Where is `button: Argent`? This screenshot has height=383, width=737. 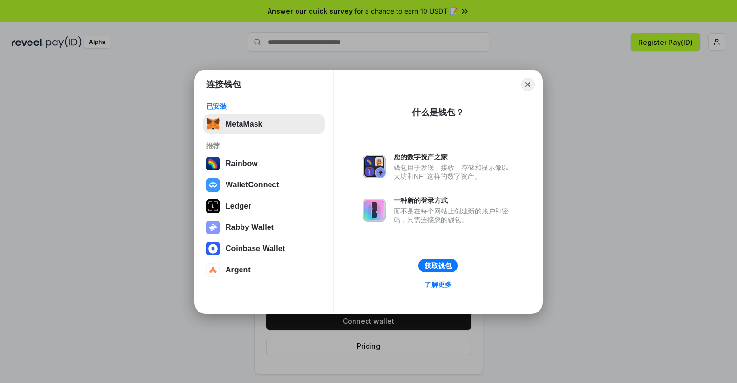
button: Argent is located at coordinates (264, 270).